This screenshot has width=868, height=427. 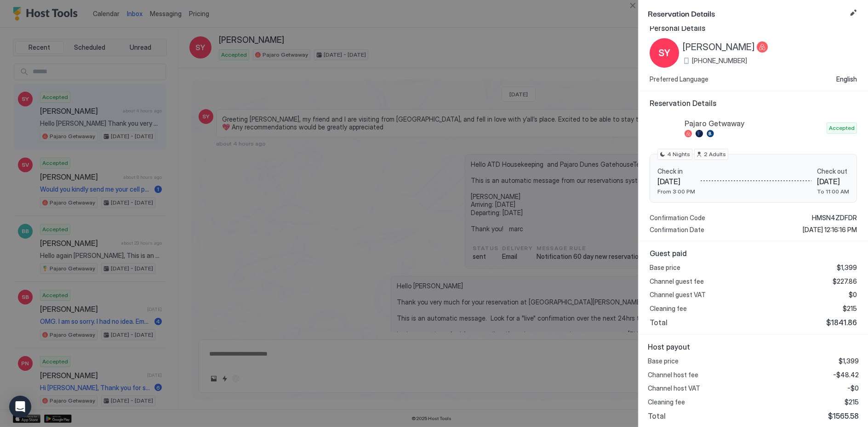 What do you see at coordinates (853, 13) in the screenshot?
I see `button: Edit reservation` at bounding box center [853, 13].